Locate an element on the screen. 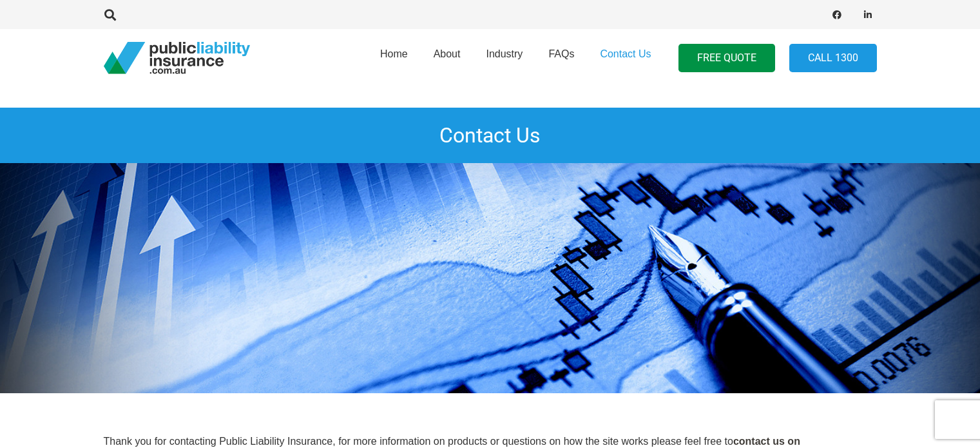 The image size is (980, 448). a: Contact Us is located at coordinates (625, 58).